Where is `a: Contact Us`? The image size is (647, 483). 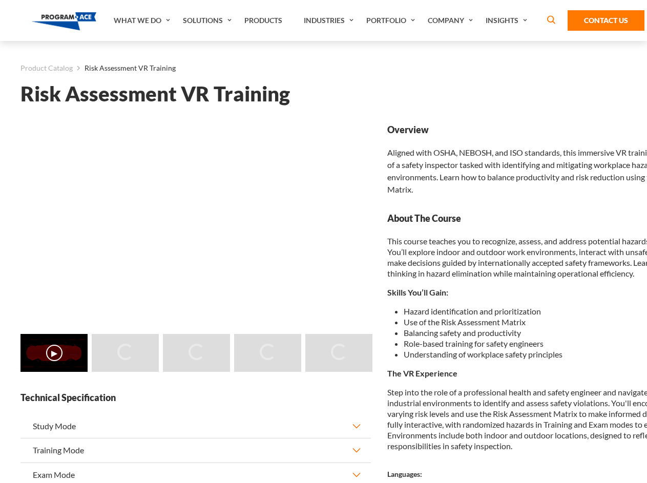
a: Contact Us is located at coordinates (606, 20).